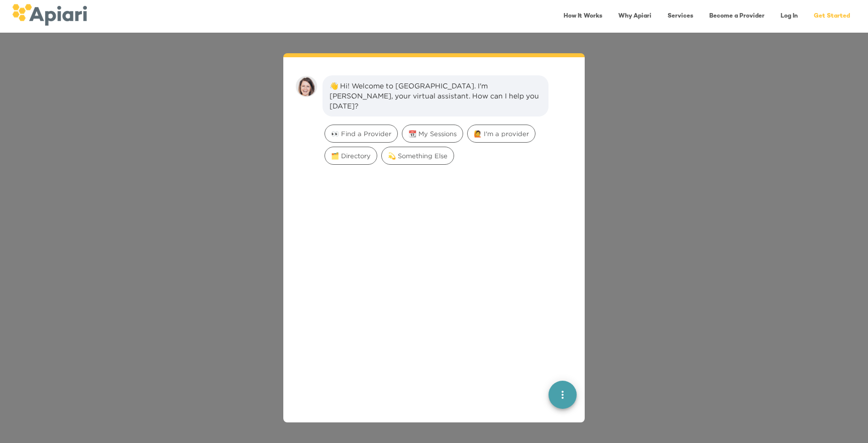 The width and height of the screenshot is (868, 443). Describe the element at coordinates (737, 16) in the screenshot. I see `a: Become a Provider` at that location.